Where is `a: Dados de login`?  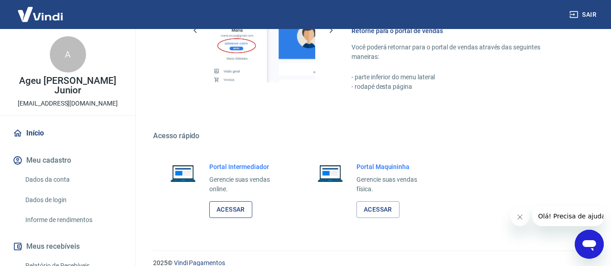 a: Dados de login is located at coordinates (73, 200).